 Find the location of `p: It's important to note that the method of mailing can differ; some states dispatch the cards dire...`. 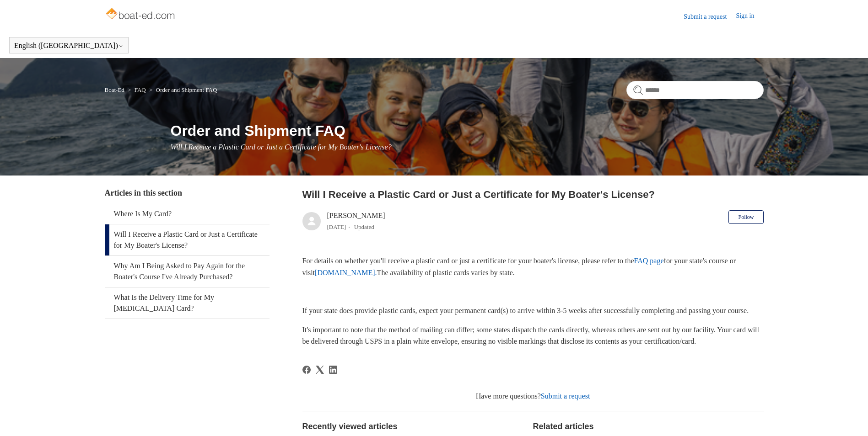

p: It's important to note that the method of mailing can differ; some states dispatch the cards dire... is located at coordinates (533, 336).